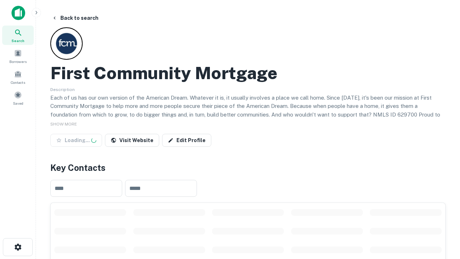 The height and width of the screenshot is (259, 460). What do you see at coordinates (18, 61) in the screenshot?
I see `span: Borrowers` at bounding box center [18, 61].